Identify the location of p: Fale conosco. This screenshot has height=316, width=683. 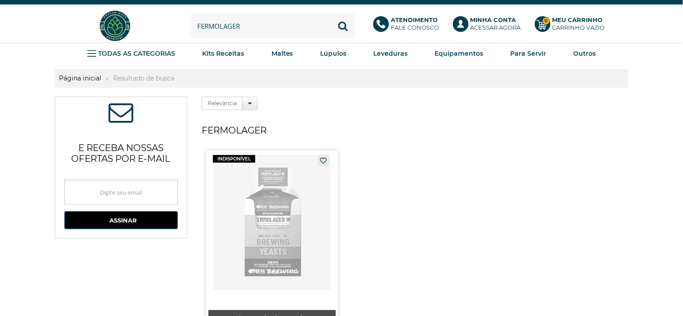
(415, 24).